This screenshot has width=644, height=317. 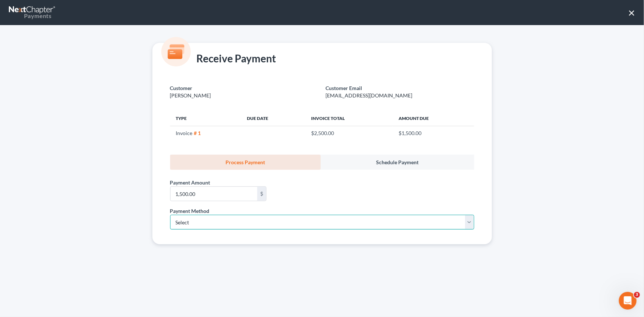 What do you see at coordinates (349, 119) in the screenshot?
I see `th: Invoice Total` at bounding box center [349, 119].